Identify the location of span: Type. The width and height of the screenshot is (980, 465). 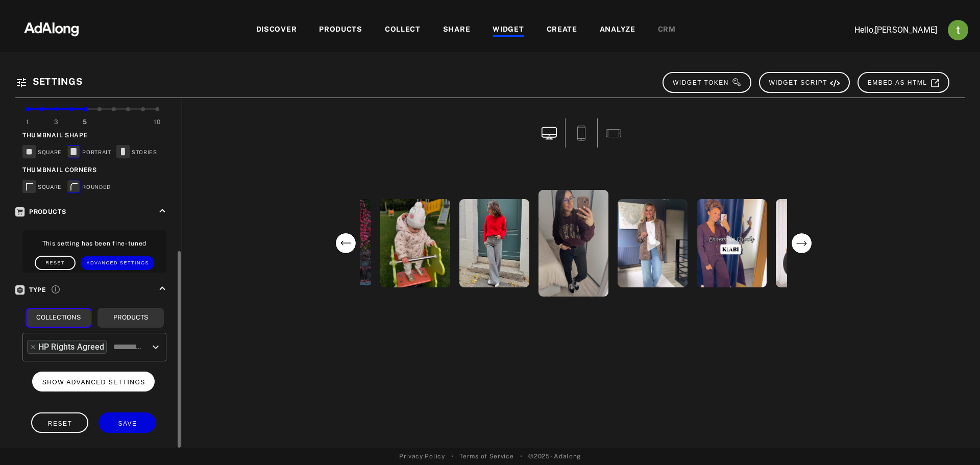
(30, 290).